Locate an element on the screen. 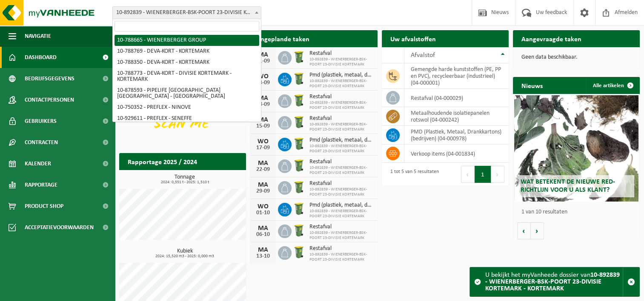 Image resolution: width=644 pixels, height=301 pixels. span: Contactpersonen is located at coordinates (50, 100).